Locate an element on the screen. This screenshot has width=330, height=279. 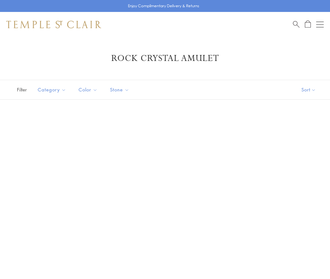
a: Search is located at coordinates (296, 24).